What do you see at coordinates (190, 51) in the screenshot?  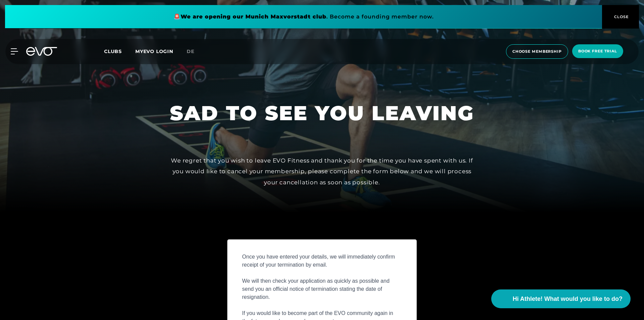 I see `span: de` at bounding box center [190, 51].